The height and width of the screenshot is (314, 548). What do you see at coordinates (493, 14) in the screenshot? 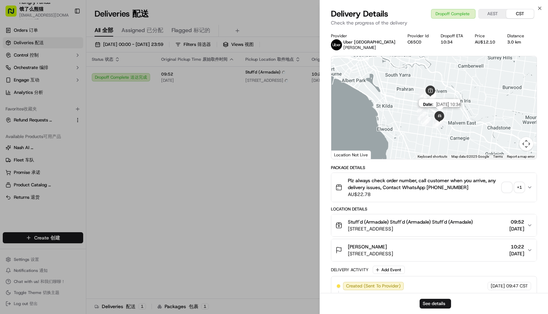
I see `button: AEST` at bounding box center [493, 14].